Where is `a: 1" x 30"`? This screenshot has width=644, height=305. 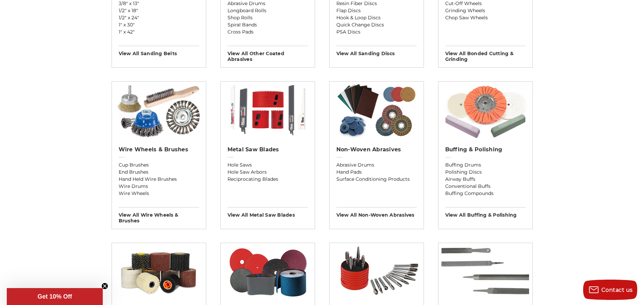
a: 1" x 30" is located at coordinates (159, 25).